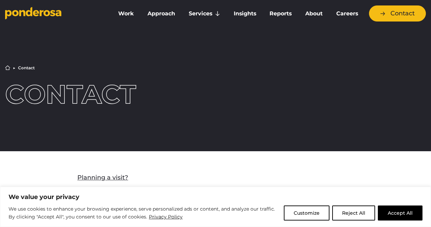 This screenshot has height=227, width=431. Describe the element at coordinates (245, 14) in the screenshot. I see `a: Insights` at that location.